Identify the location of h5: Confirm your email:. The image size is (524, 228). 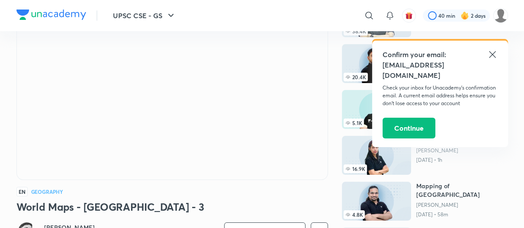
(440, 55).